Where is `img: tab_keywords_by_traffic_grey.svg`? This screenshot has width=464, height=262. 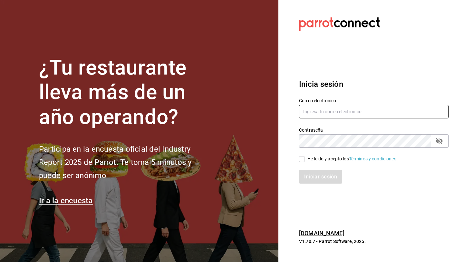
img: tab_keywords_by_traffic_grey.svg is located at coordinates (71, 40).